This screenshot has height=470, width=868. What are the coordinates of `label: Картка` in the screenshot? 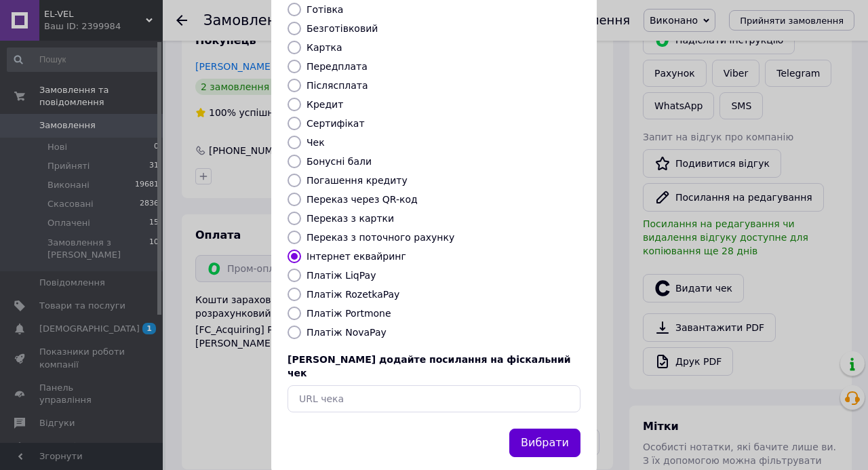 It's located at (324, 47).